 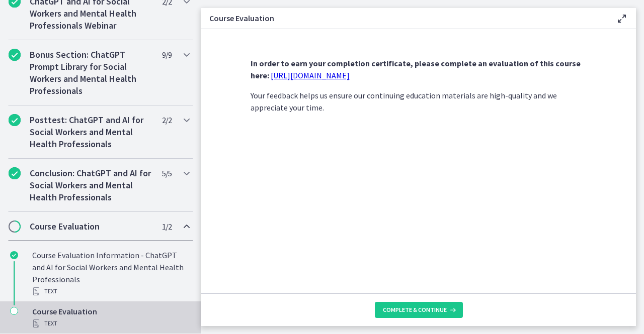 I want to click on span: 2 / 2, so click(x=167, y=120).